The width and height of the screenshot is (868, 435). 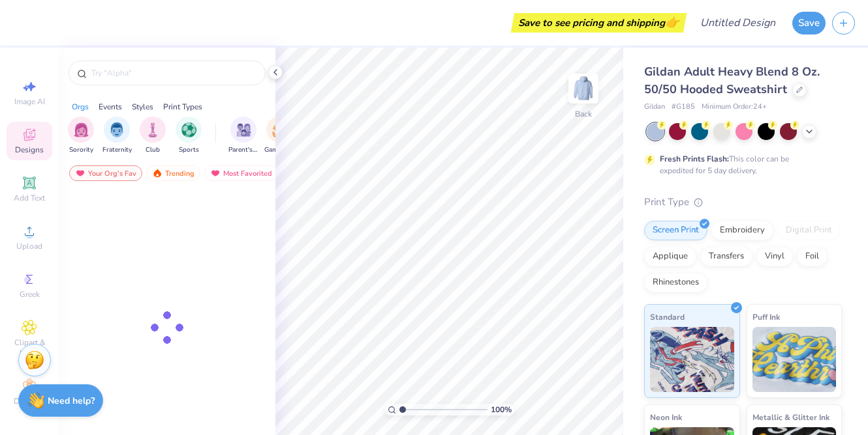 What do you see at coordinates (153, 150) in the screenshot?
I see `span: Club` at bounding box center [153, 150].